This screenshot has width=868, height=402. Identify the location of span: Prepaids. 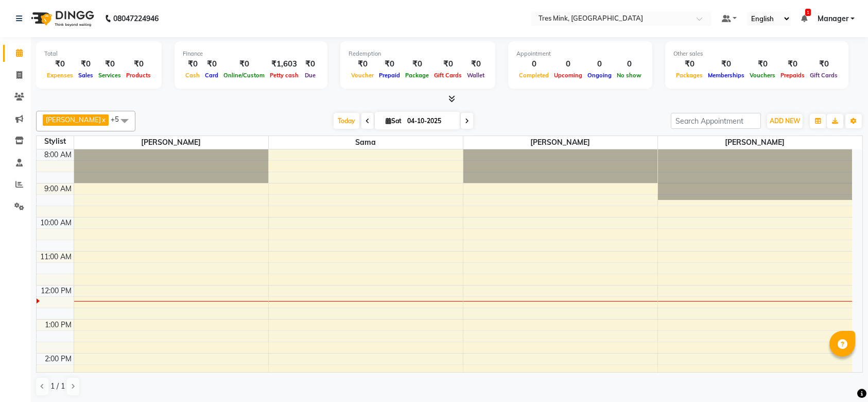
(793, 75).